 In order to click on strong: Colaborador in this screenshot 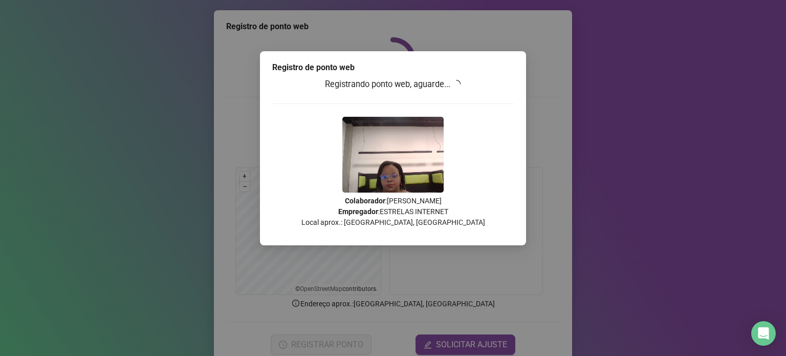, I will do `click(365, 201)`.